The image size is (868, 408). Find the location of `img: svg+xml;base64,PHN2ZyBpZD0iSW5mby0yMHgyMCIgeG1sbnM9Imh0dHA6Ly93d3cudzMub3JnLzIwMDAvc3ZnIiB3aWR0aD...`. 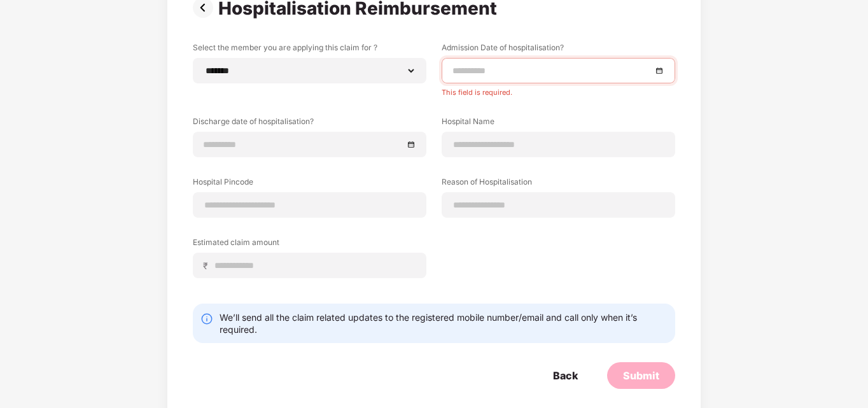

img: svg+xml;base64,PHN2ZyBpZD0iSW5mby0yMHgyMCIgeG1sbnM9Imh0dHA6Ly93d3cudzMub3JnLzIwMDAvc3ZnIiB3aWR0aD... is located at coordinates (206, 319).